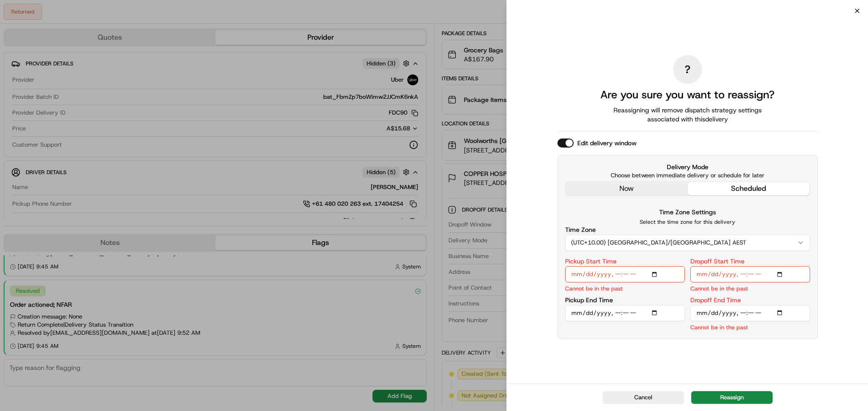 The width and height of the screenshot is (868, 411). What do you see at coordinates (688, 175) in the screenshot?
I see `p: Choose between immediate delivery or schedule for later` at bounding box center [688, 175].